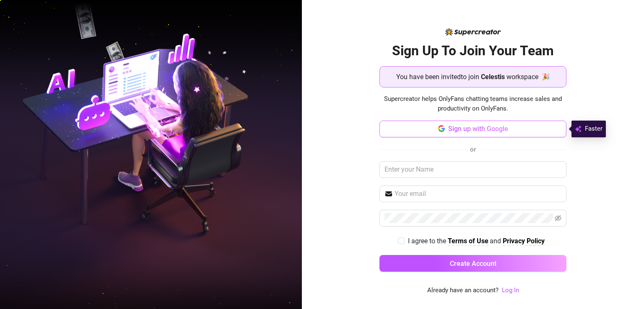 This screenshot has height=309, width=644. What do you see at coordinates (478, 194) in the screenshot?
I see `input: Your email` at bounding box center [478, 194].